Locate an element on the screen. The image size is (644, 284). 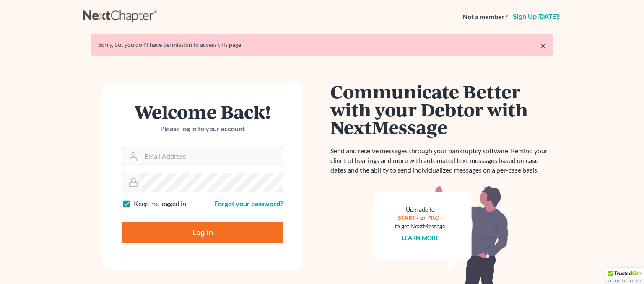
label: Keep me logged in is located at coordinates (160, 204).